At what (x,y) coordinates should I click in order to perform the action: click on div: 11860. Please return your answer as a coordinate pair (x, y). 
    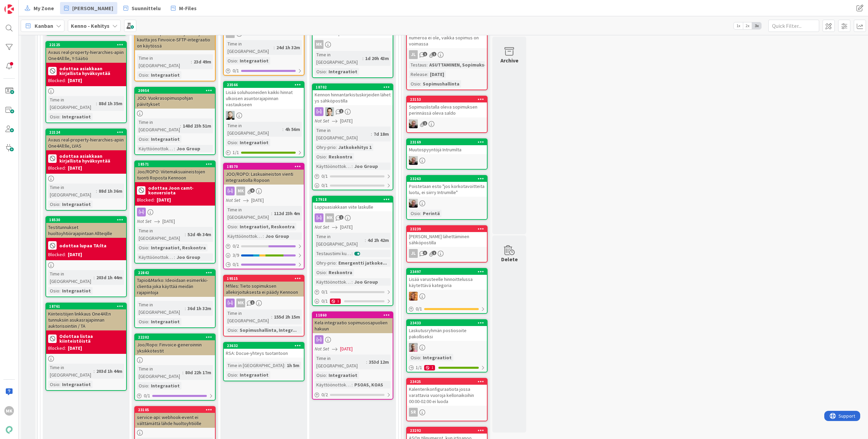
    Looking at the image, I should click on (353, 315).